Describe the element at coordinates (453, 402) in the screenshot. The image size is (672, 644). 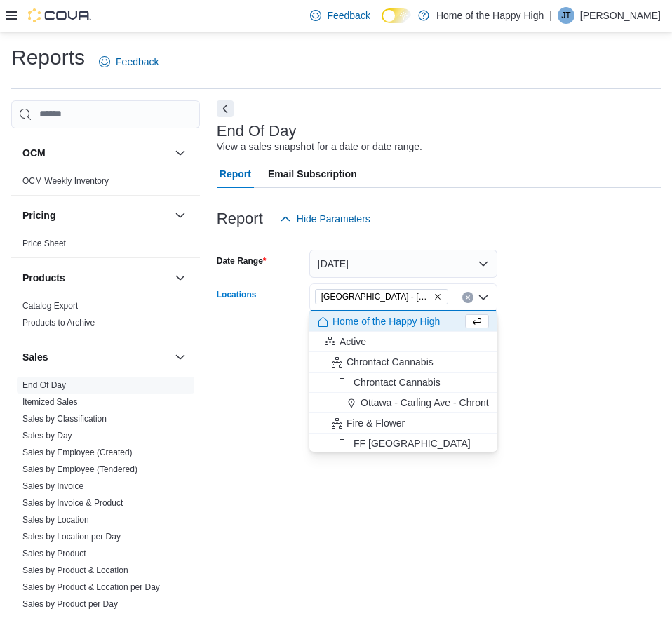
I see `span: Ottawa - Carling Ave - Chrontact Cannabis` at that location.